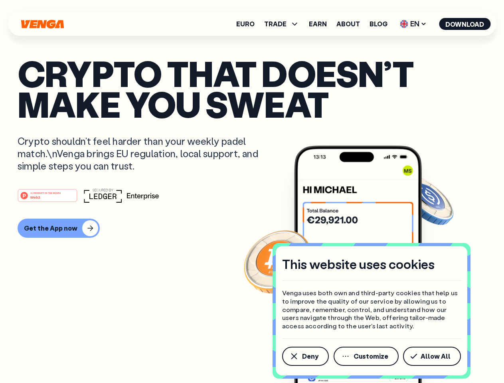 This screenshot has width=504, height=383. I want to click on svg: Home, so click(42, 24).